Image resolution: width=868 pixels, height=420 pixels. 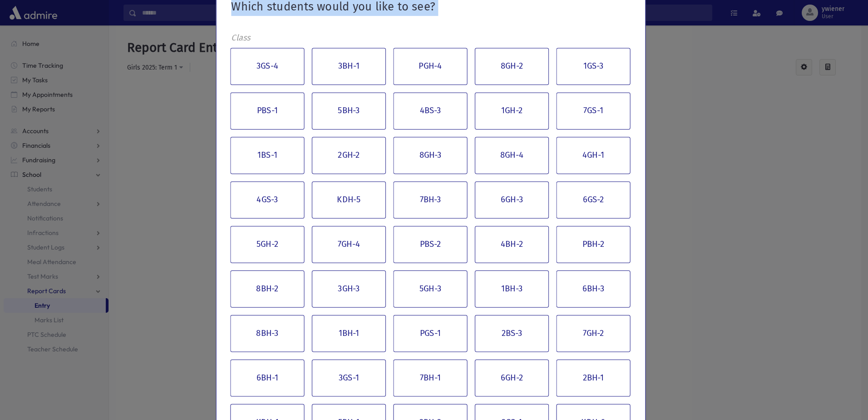 What do you see at coordinates (511, 244) in the screenshot?
I see `button: 4BH-2` at bounding box center [511, 244].